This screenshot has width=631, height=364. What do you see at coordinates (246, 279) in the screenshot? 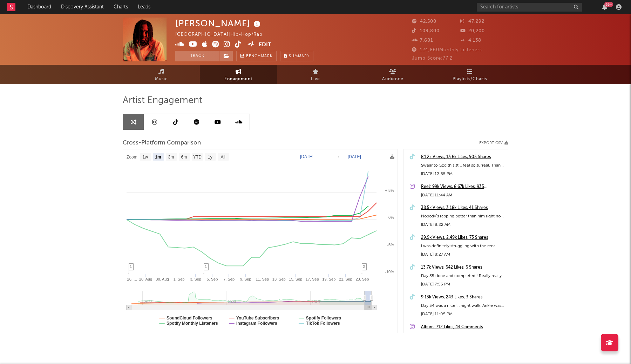
I see `text: 9. Sep` at bounding box center [246, 279].